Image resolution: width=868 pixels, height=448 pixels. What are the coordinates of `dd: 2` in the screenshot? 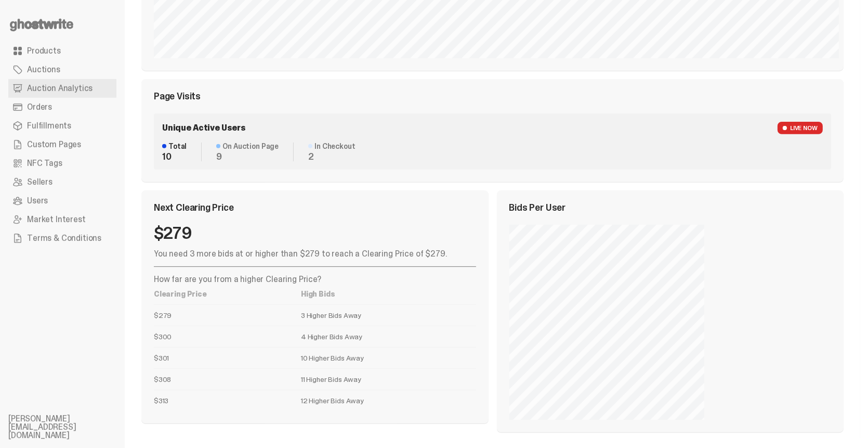 It's located at (332, 157).